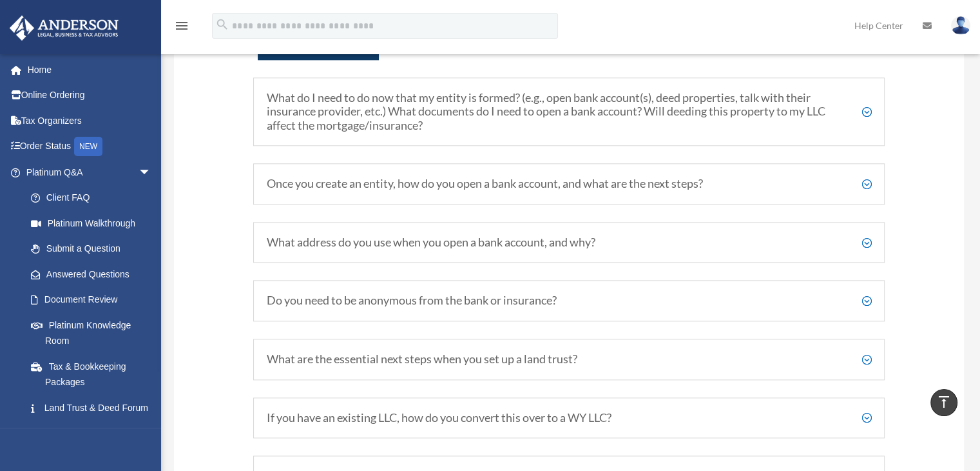  Describe the element at coordinates (94, 433) in the screenshot. I see `a: Portal Feedback` at that location.